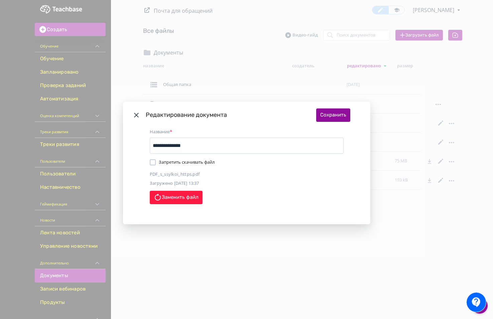 The width and height of the screenshot is (493, 319). What do you see at coordinates (187, 162) in the screenshot?
I see `div: Запретить скачивать файл` at bounding box center [187, 162].